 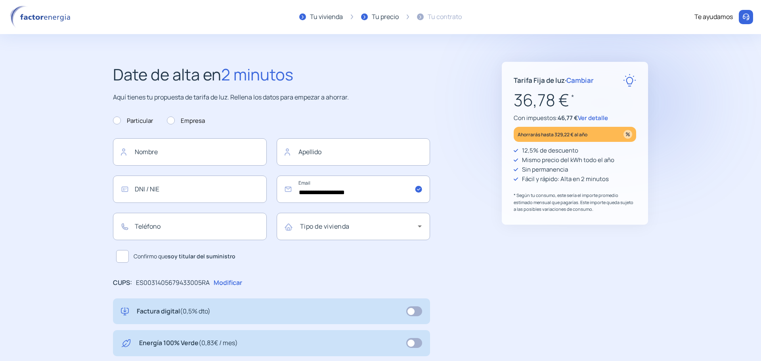 What do you see at coordinates (445, 17) in the screenshot?
I see `div: Tu contrato` at bounding box center [445, 17].